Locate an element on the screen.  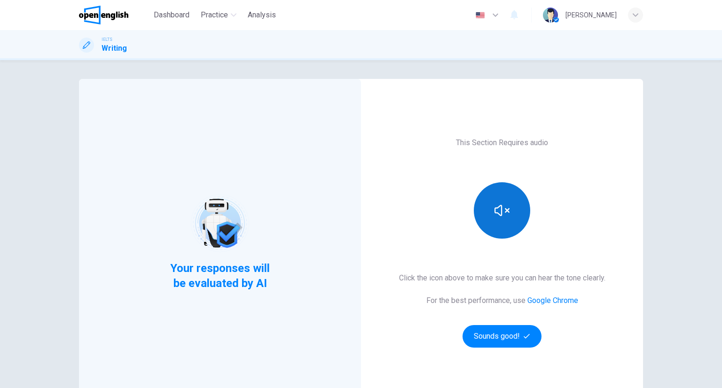
a: Analysis is located at coordinates (262, 15).